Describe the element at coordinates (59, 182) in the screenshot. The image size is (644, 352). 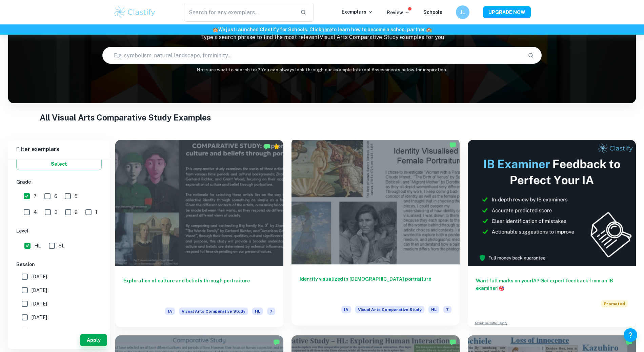
I see `h6: Grade` at that location.